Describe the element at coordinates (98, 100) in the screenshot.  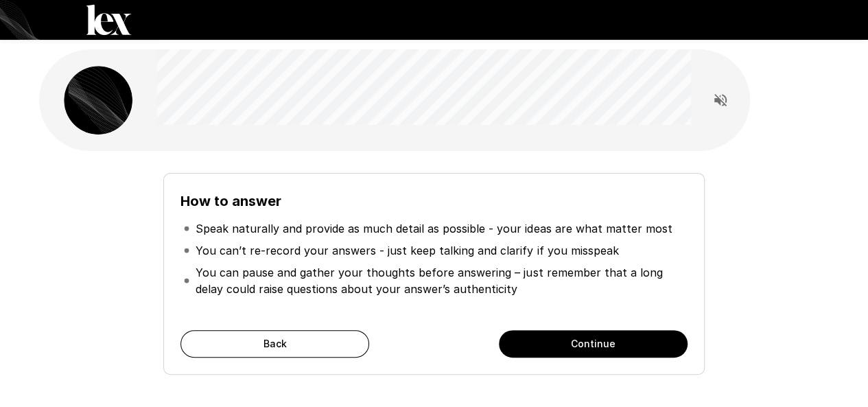
I see `img: lex_avatar2.png` at that location.